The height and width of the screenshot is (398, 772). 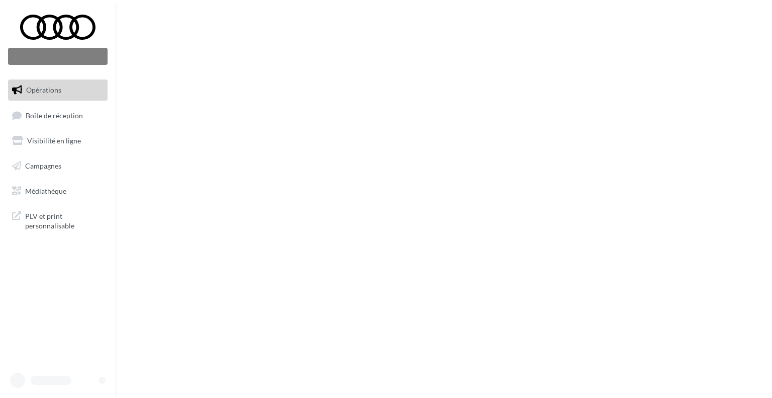 What do you see at coordinates (64, 220) in the screenshot?
I see `span: PLV et print personnalisable` at bounding box center [64, 220].